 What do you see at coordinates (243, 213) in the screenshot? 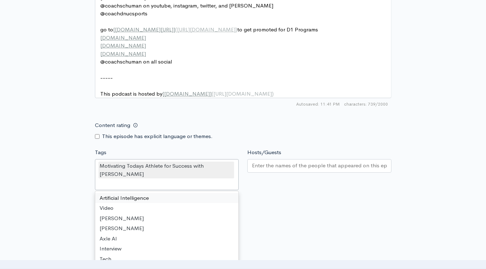
I see `small: If no artwork is selected your default podcast artwork will be used` at bounding box center [243, 213].